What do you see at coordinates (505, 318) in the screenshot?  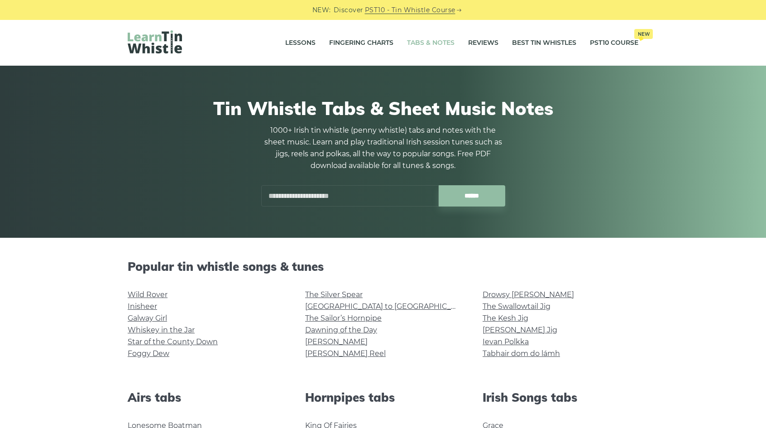 I see `a: The Kesh Jig` at bounding box center [505, 318].